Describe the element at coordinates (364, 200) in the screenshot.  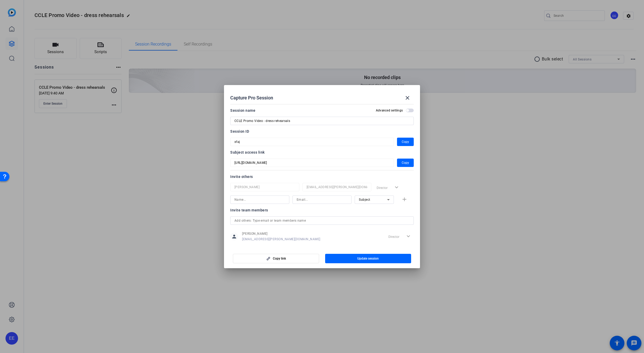
I see `span: Subject` at that location.